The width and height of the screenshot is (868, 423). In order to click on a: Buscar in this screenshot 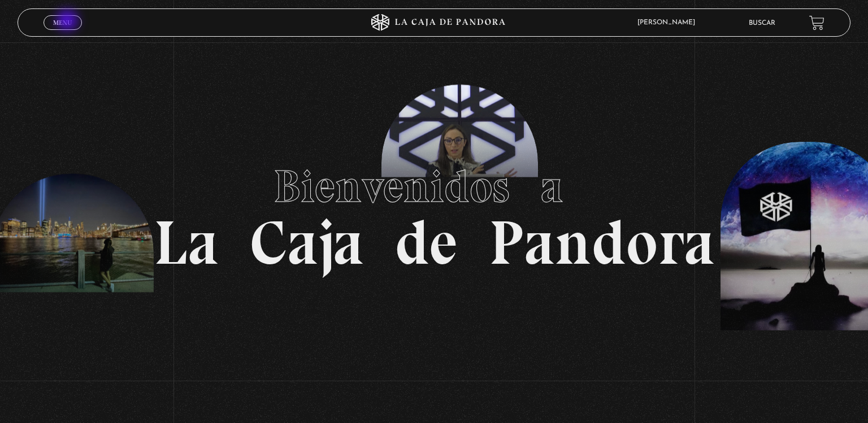, I will do `click(762, 23)`.